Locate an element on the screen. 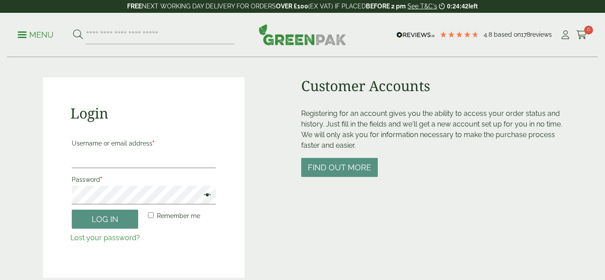 This screenshot has height=280, width=605. strong: BEFORE 2 pm is located at coordinates (386, 6).